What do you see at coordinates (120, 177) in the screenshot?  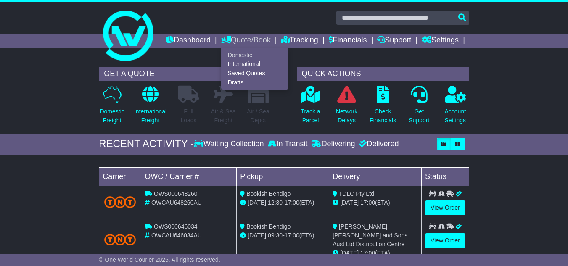 I see `td: Carrier` at bounding box center [120, 177].